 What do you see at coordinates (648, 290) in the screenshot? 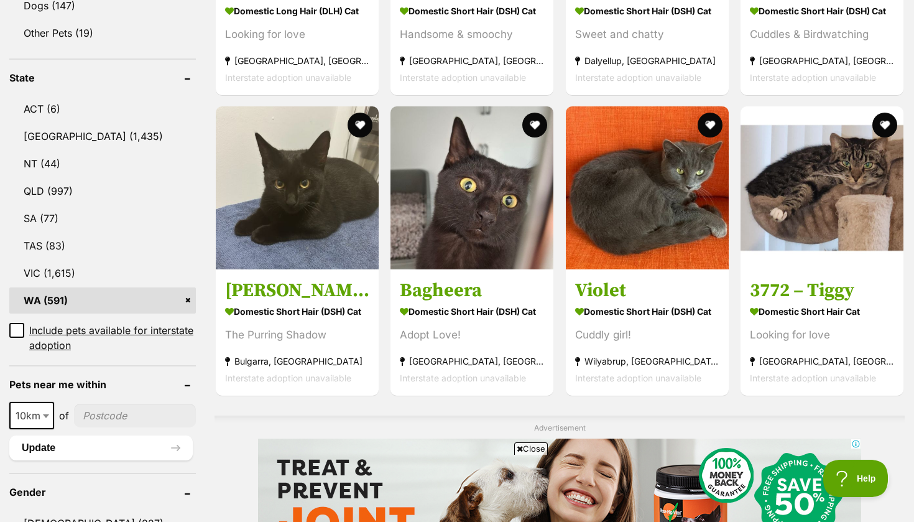
I see `h3: Violet` at bounding box center [648, 290].